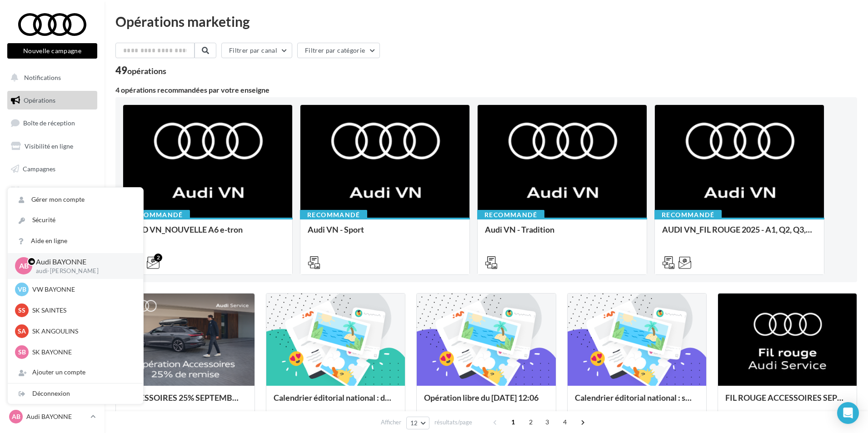  Describe the element at coordinates (82, 331) in the screenshot. I see `p: SK ANGOULINS` at that location.